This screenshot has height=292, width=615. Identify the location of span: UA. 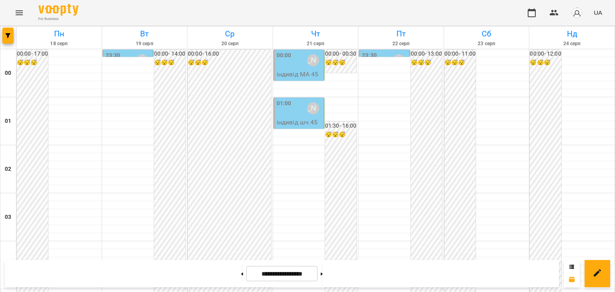
(598, 12).